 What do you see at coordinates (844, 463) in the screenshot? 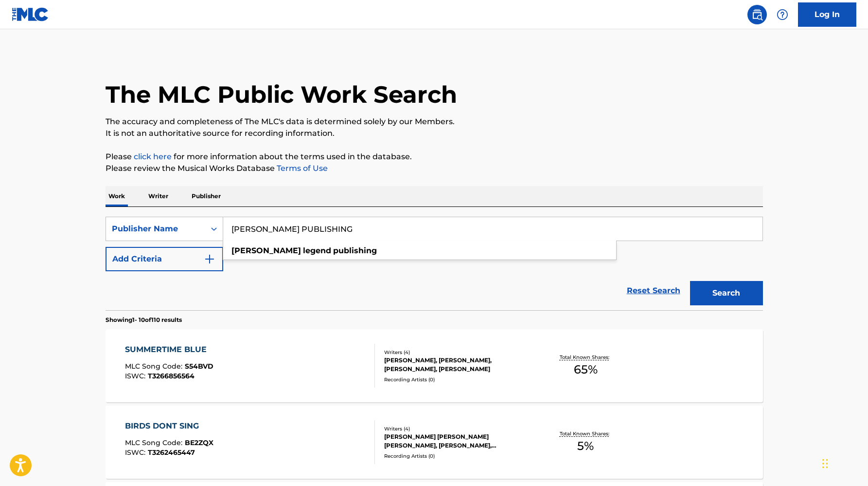
I see `div: Chat Widget` at bounding box center [844, 463].